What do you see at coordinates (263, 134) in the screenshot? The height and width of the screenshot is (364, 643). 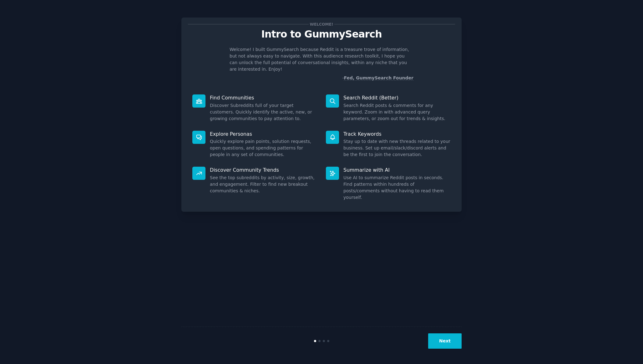 I see `p: Explore Personas` at bounding box center [263, 134].